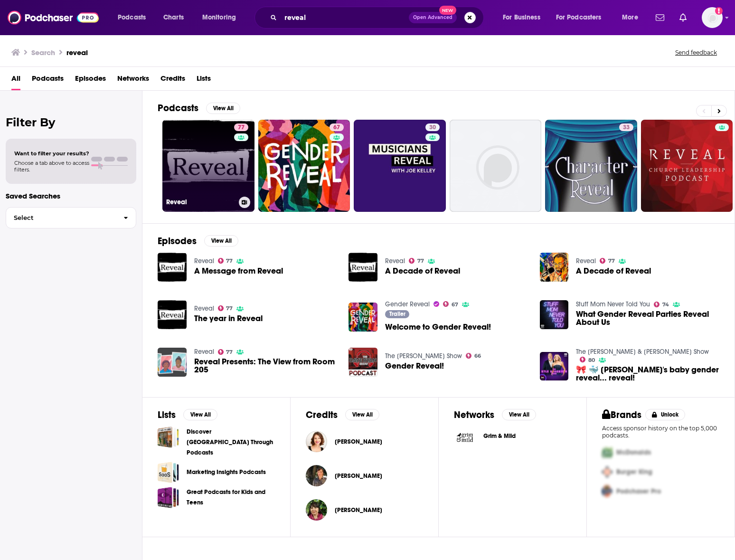 This screenshot has width=735, height=560. I want to click on span: 80, so click(592, 360).